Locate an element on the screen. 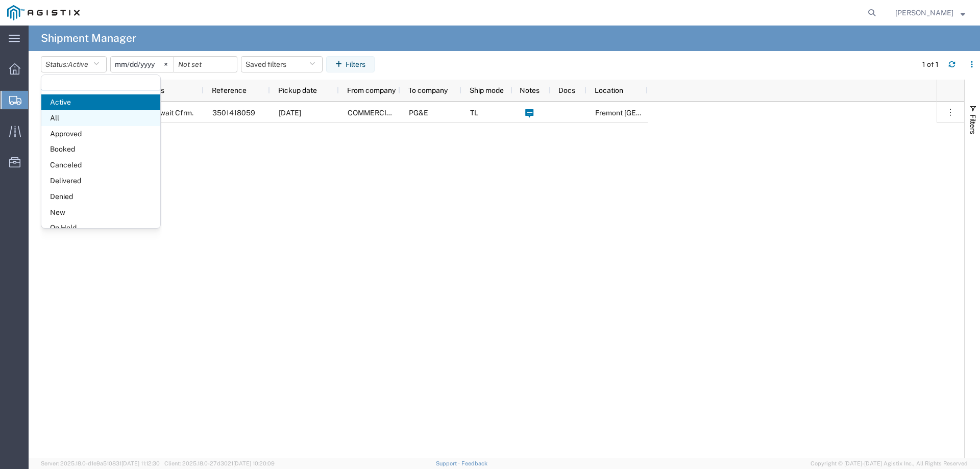 Image resolution: width=980 pixels, height=469 pixels. span: From company is located at coordinates (371, 90).